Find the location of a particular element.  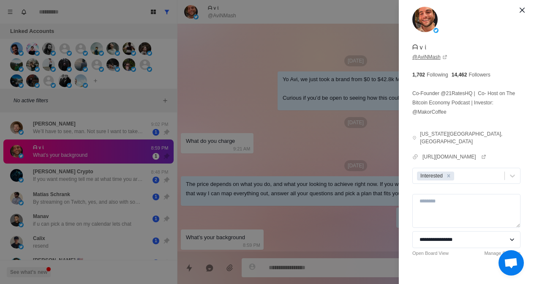

p: Followers is located at coordinates (479, 75).